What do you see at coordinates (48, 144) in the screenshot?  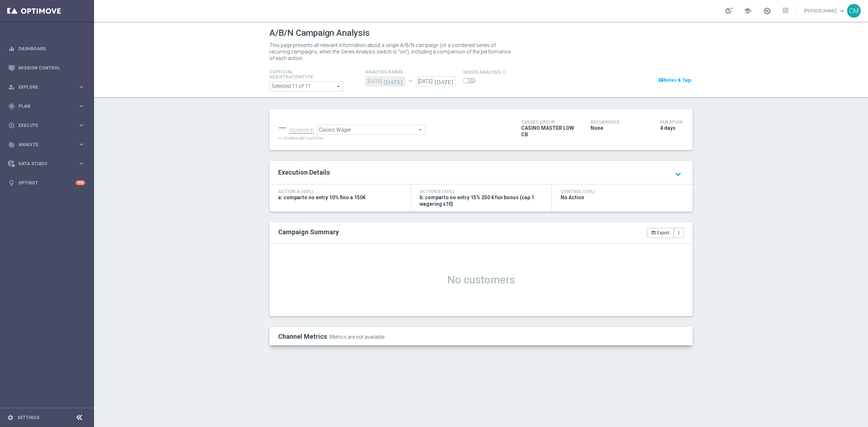 I see `span: Analyze` at bounding box center [48, 144].